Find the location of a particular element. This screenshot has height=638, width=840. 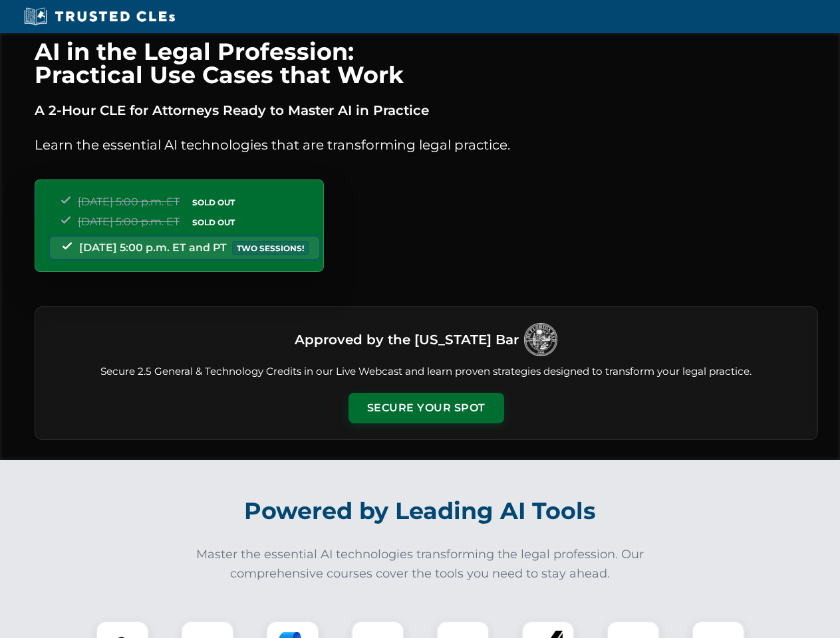

img: Trusted CLEs is located at coordinates (99, 17).